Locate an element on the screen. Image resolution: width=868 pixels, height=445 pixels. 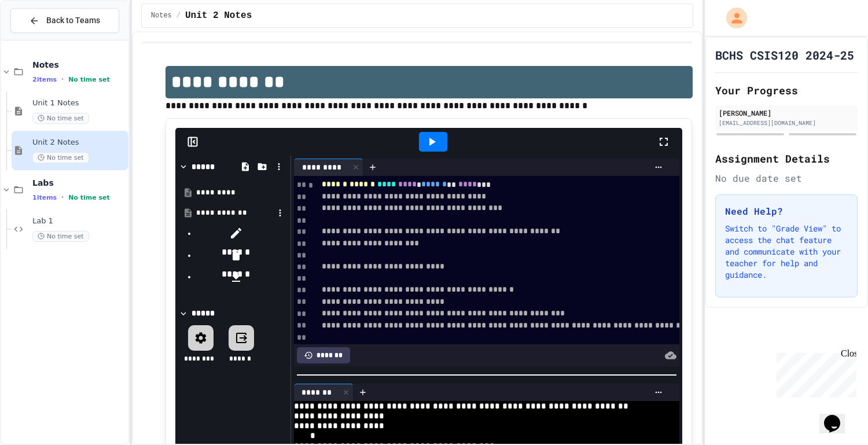
div: My Account is located at coordinates (733, 18).